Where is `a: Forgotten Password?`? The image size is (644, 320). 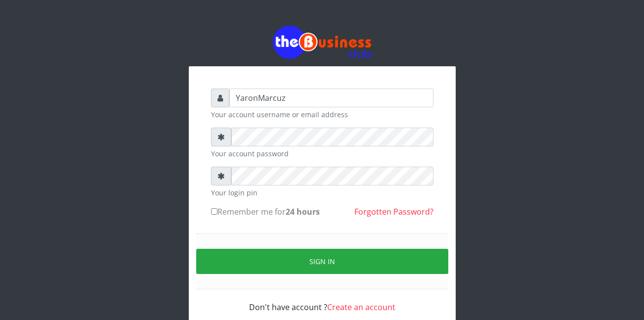 a: Forgotten Password? is located at coordinates (394, 212).